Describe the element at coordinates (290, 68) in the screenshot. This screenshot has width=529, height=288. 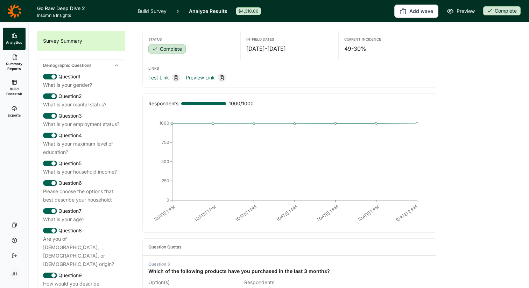
I see `div: Links` at that location.